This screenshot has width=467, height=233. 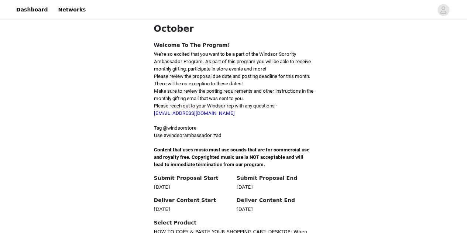 What do you see at coordinates (275, 178) in the screenshot?
I see `h4: Submit Proposal End` at bounding box center [275, 178].